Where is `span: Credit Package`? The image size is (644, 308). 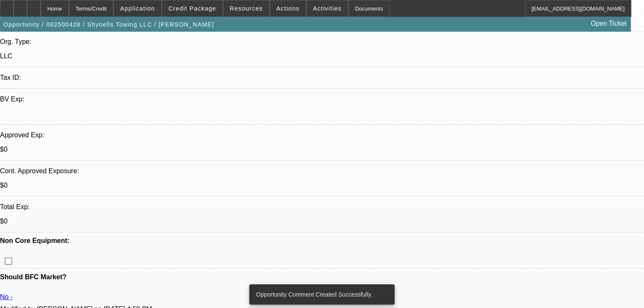 span: Credit Package is located at coordinates (193, 9).